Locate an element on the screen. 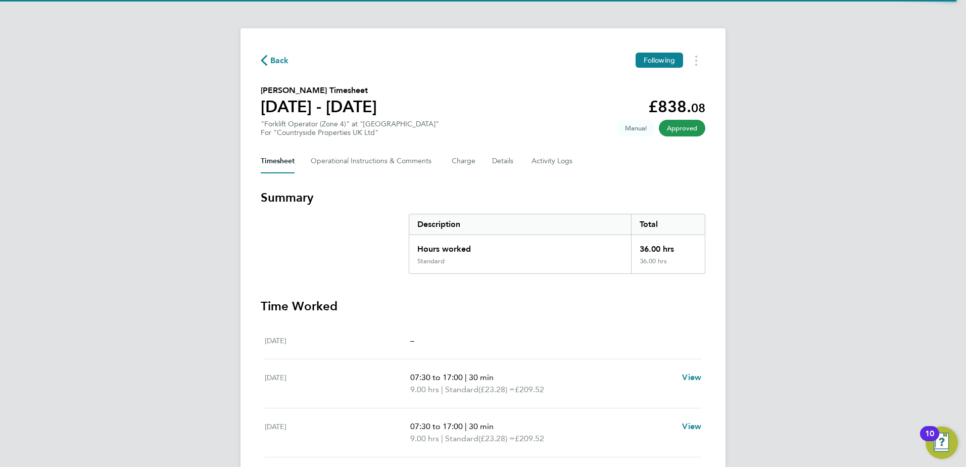 The width and height of the screenshot is (966, 467). h3: Summary is located at coordinates (483, 198).